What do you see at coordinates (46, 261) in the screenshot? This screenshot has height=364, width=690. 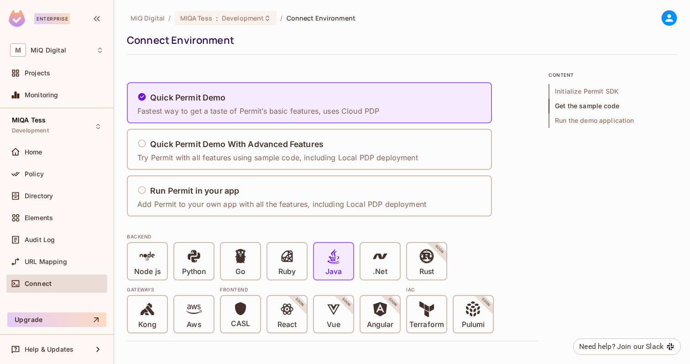 I see `span: URL Mapping` at bounding box center [46, 261].